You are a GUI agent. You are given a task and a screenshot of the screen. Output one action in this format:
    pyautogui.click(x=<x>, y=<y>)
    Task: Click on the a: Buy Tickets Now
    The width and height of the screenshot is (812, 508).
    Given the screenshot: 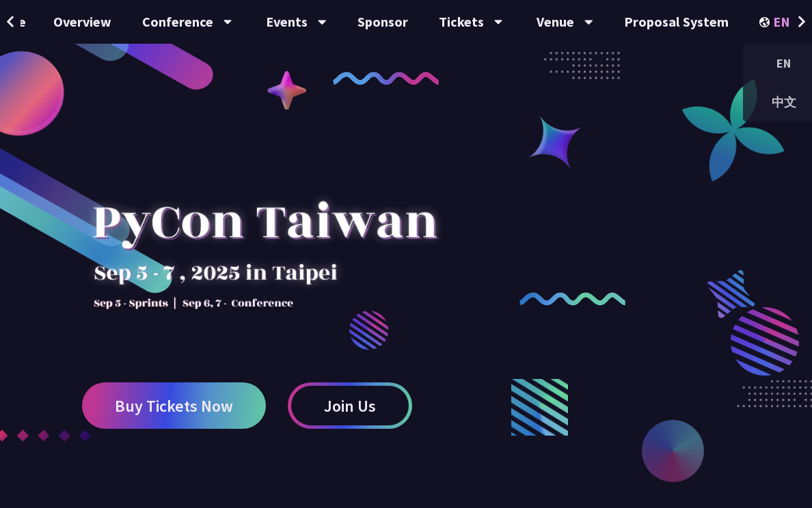 What is the action you would take?
    pyautogui.click(x=173, y=406)
    